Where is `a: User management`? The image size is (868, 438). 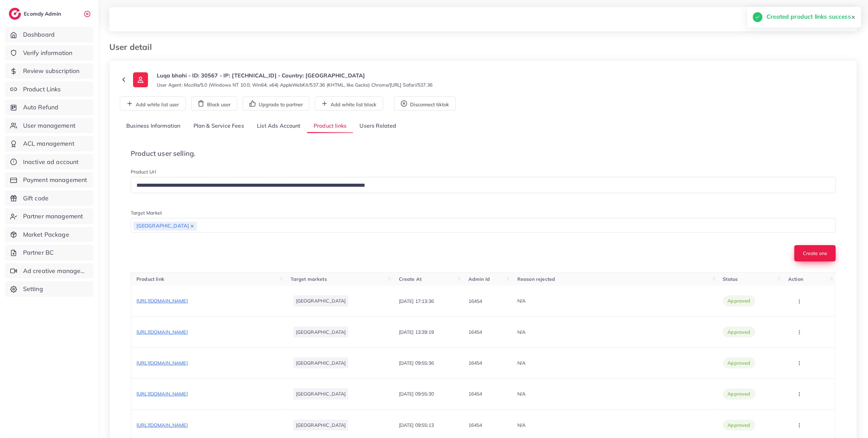
a: User management is located at coordinates (49, 126).